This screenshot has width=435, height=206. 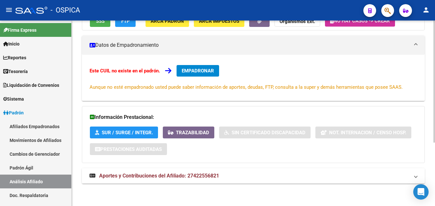 I want to click on span: SSS, so click(x=100, y=21).